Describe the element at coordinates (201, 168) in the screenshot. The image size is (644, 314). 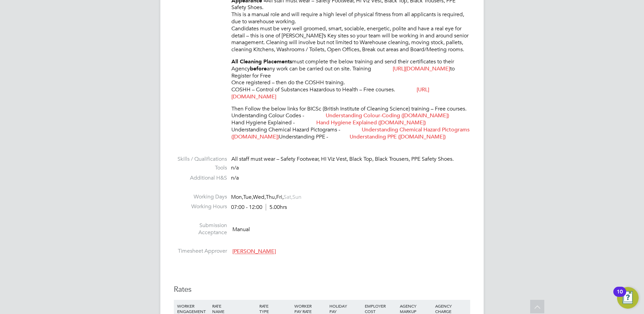
I see `label: Tools` at that location.